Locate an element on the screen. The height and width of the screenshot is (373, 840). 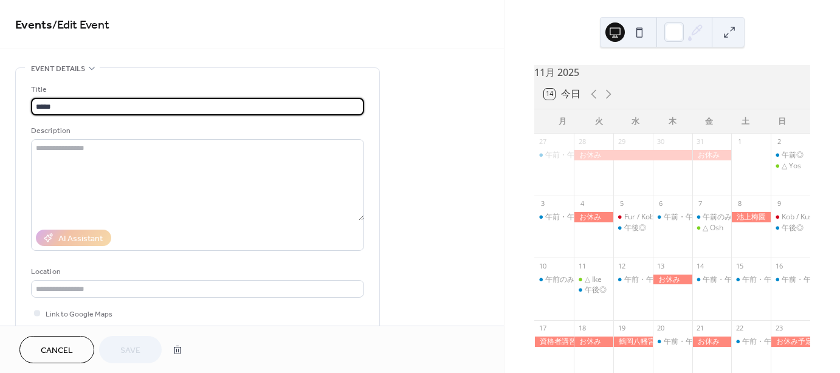
div: 12 is located at coordinates (622, 266).